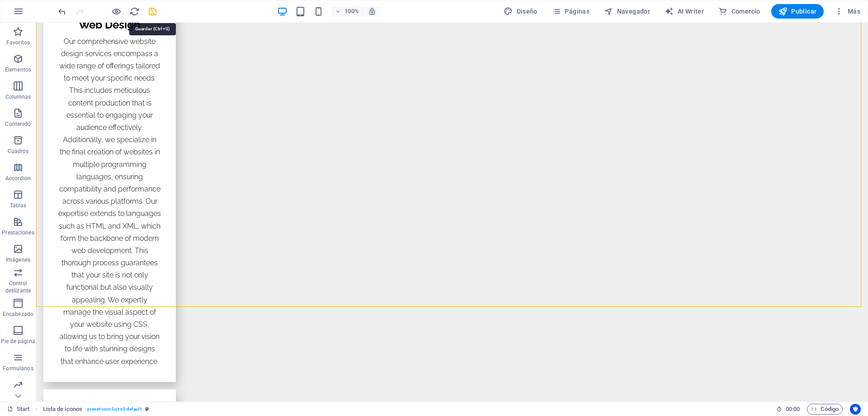  I want to click on button: Haz clic para salir del modo de previsualización y seguir editando, so click(116, 11).